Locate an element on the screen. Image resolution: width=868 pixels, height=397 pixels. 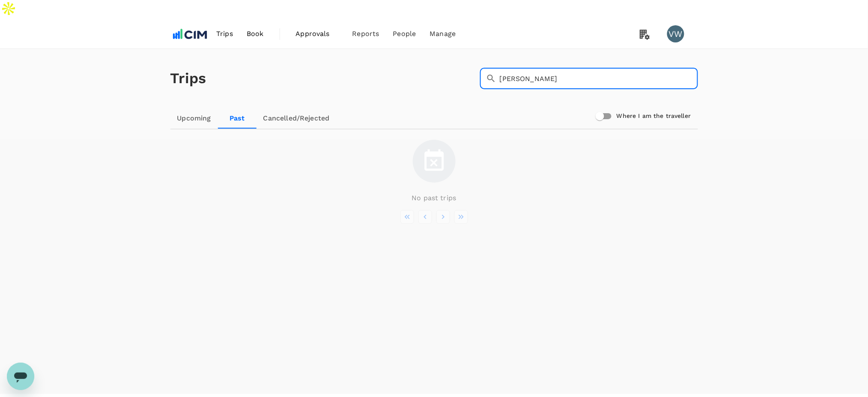
img: CIM ENVIRONMENTAL PTY LTD is located at coordinates (190, 34).